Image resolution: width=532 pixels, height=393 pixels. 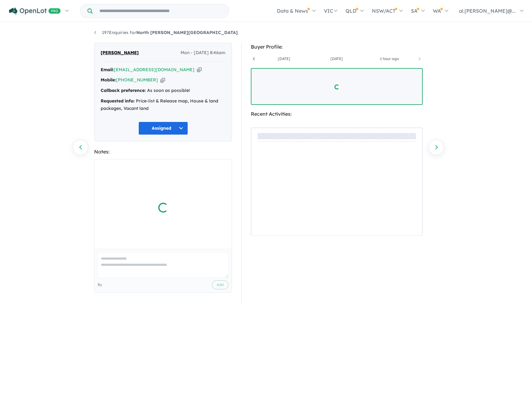 What do you see at coordinates (163, 91) in the screenshot?
I see `div: As soon as possible!` at bounding box center [163, 91].